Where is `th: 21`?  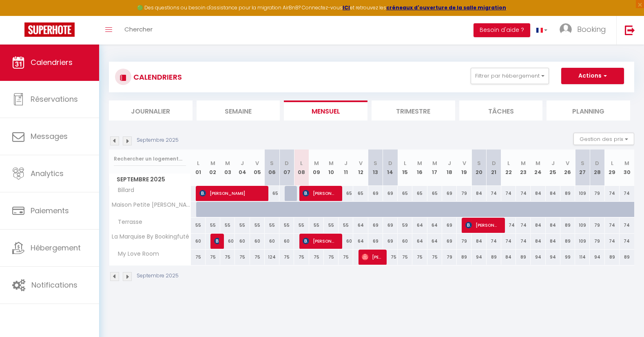
th: 21 is located at coordinates (494, 167).